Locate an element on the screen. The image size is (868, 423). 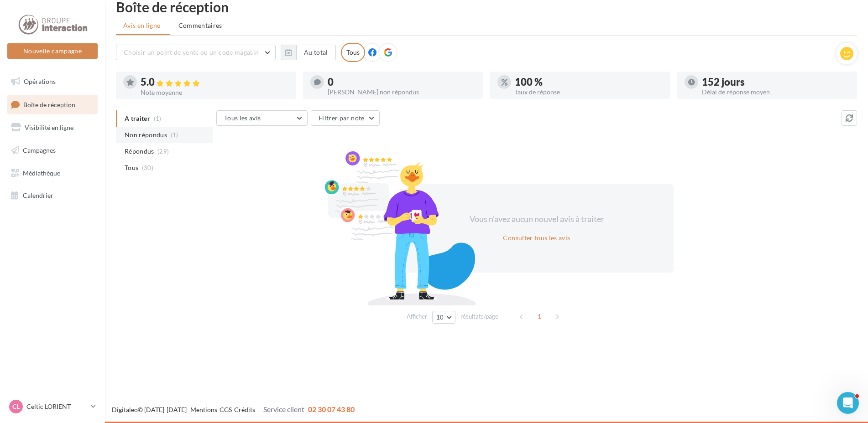
div: Tous is located at coordinates (353, 52).